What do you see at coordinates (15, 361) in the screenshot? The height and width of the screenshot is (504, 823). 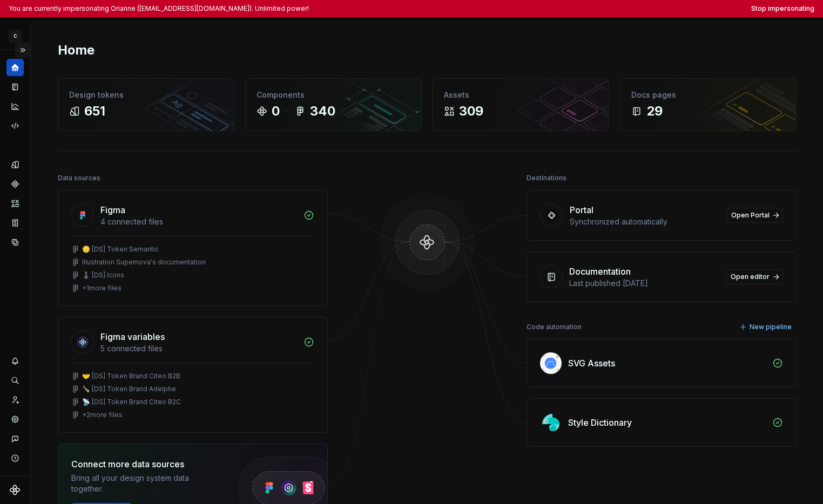 I see `button: Notifications` at bounding box center [15, 361].